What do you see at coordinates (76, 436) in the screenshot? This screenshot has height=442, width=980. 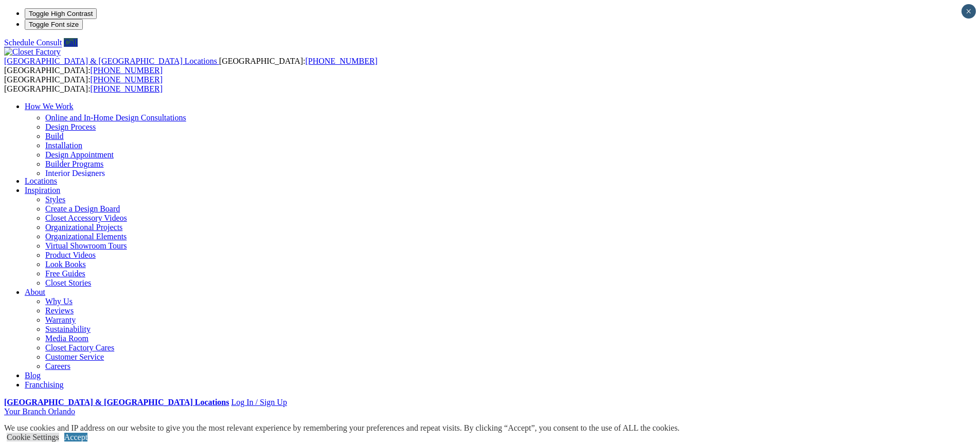 I see `a: Accept` at bounding box center [76, 436].